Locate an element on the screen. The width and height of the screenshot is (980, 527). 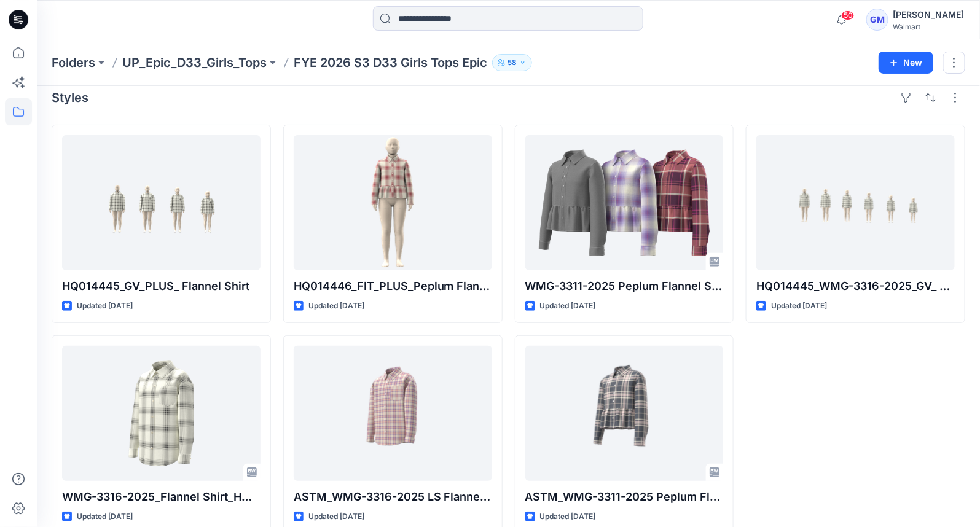
div: Walmart is located at coordinates (929, 27).